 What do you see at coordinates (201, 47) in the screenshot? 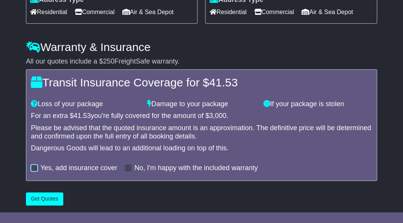
I see `h4: Warranty & Insurance` at bounding box center [201, 47].